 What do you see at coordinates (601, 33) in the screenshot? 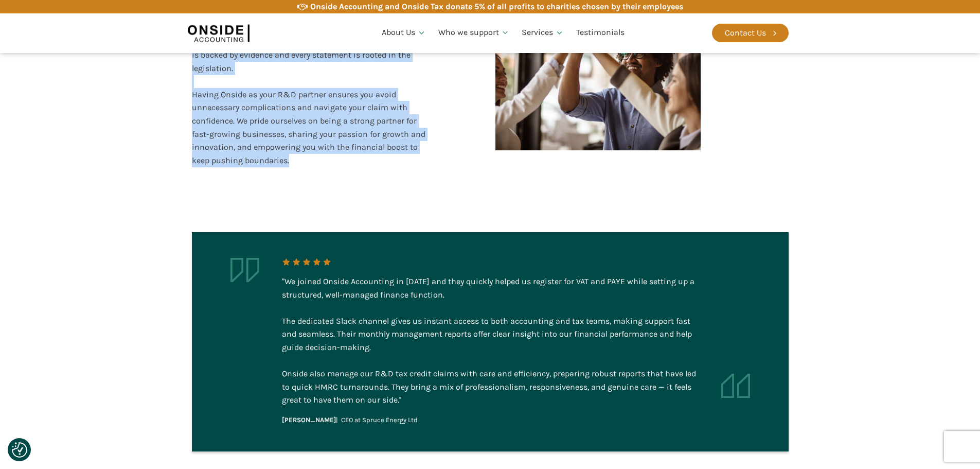
I see `a: Testimonials` at bounding box center [601, 33].